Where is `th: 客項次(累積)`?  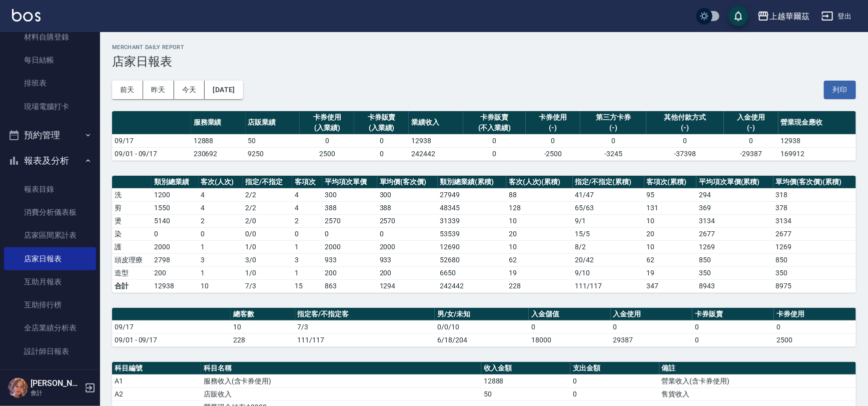
th: 客項次(累積) is located at coordinates (670, 182).